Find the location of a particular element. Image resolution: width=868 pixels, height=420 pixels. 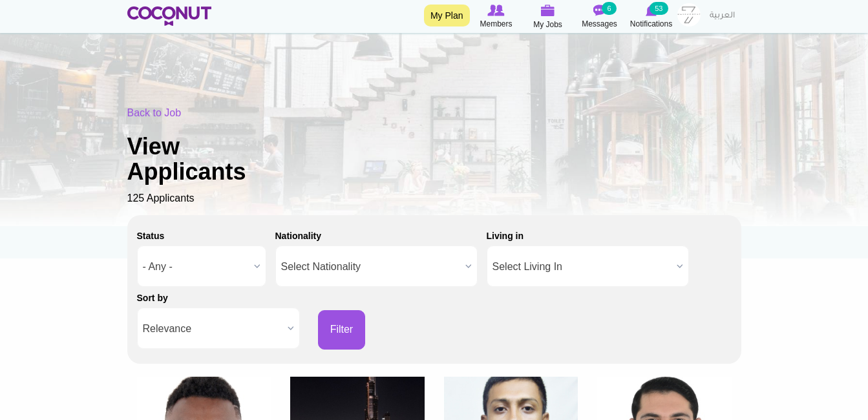

a: My Plan is located at coordinates (446, 15).